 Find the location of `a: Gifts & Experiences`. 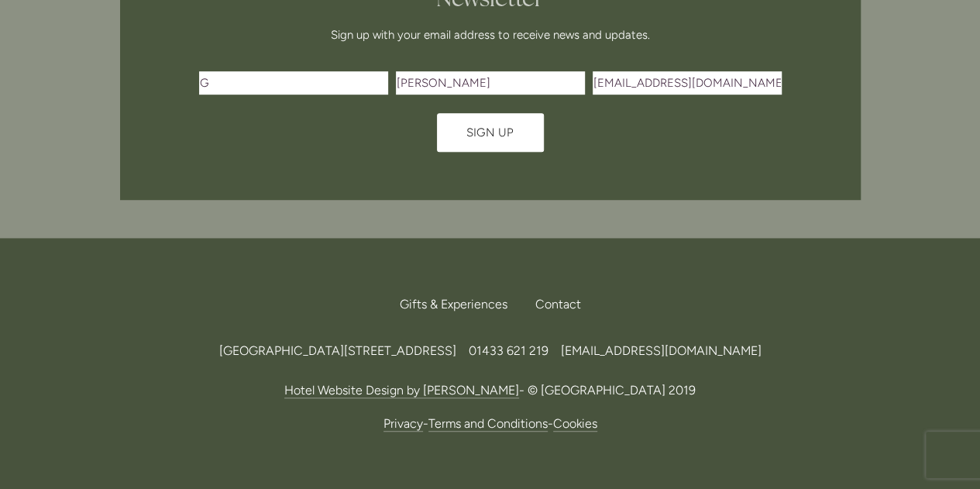

a: Gifts & Experiences is located at coordinates (459, 305).